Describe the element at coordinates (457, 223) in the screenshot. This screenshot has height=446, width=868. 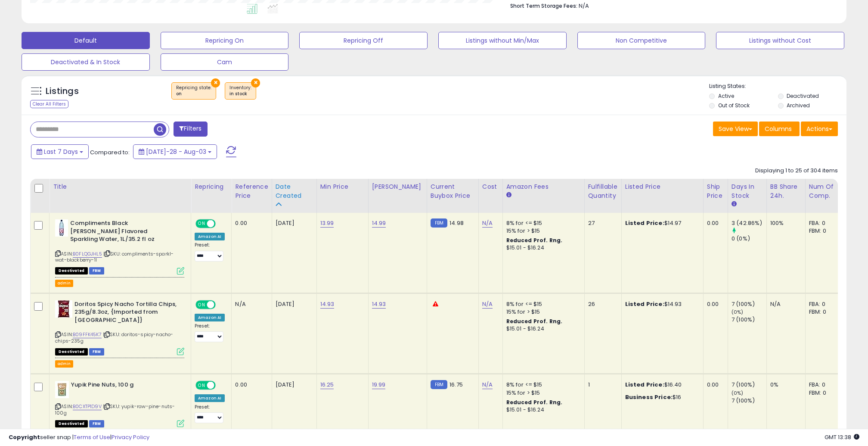
I see `span: 14.98` at that location.